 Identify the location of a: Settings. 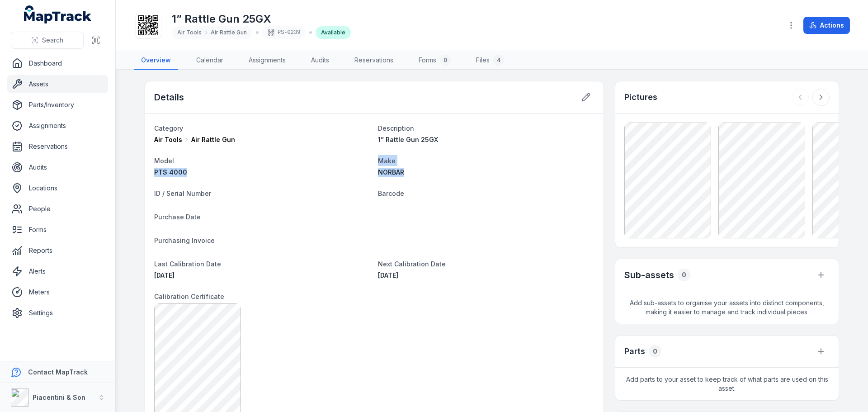
(58, 313).